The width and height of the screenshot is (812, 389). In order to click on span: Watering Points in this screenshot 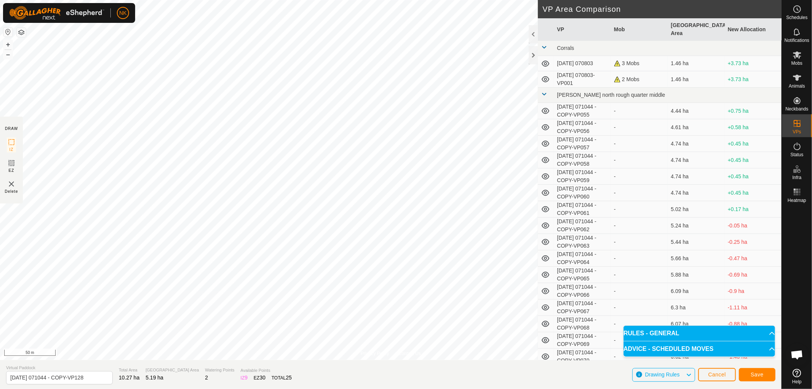, I will do `click(220, 370)`.